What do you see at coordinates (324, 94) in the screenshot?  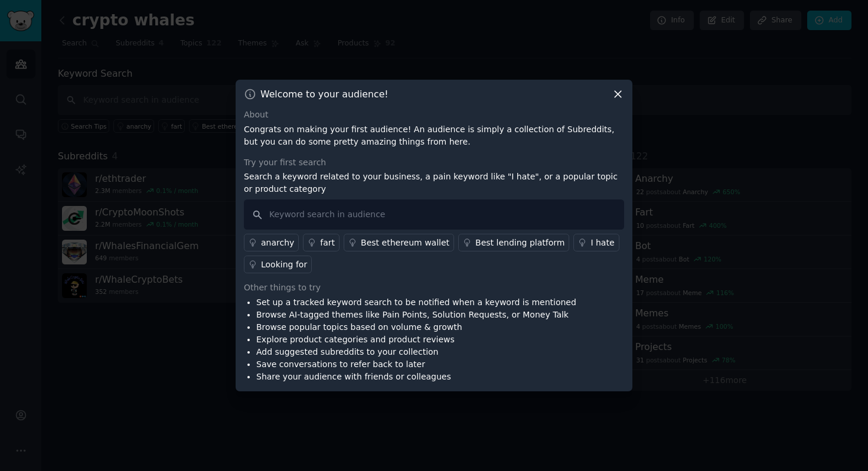 I see `h3: Welcome to your audience!` at bounding box center [324, 94].